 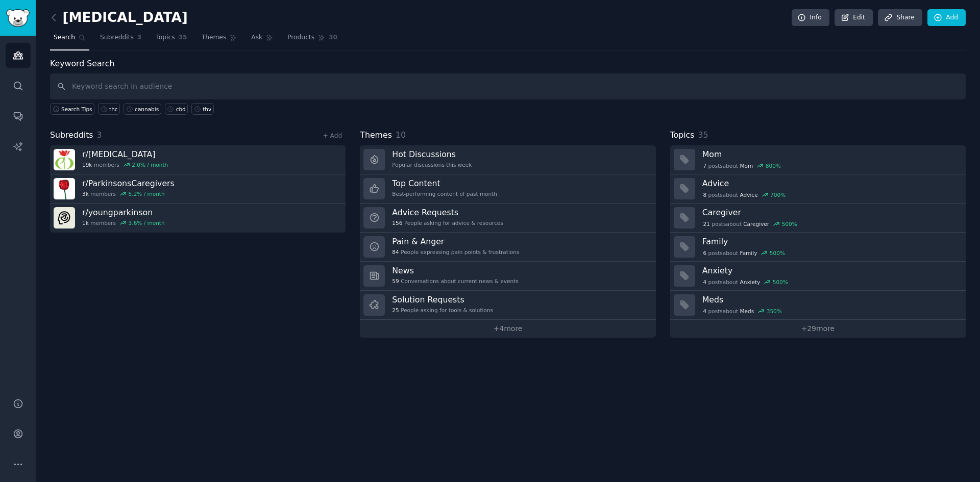 What do you see at coordinates (818, 189) in the screenshot?
I see `a: Advice8postsaboutAdvice700%` at bounding box center [818, 189].